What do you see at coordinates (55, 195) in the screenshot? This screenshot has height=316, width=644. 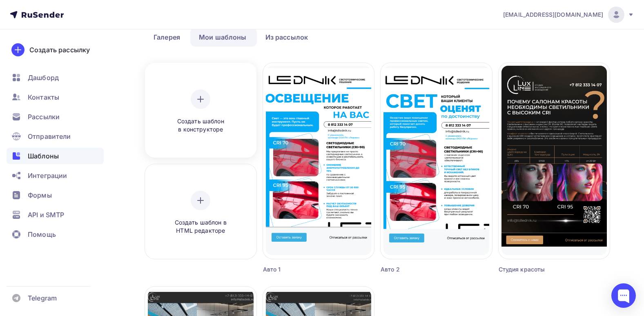 I see `a: Формы` at bounding box center [55, 195].